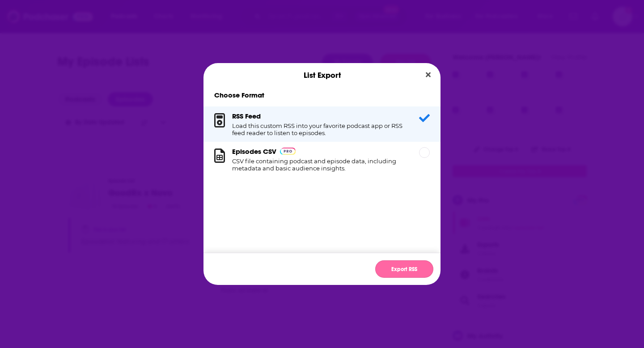 The width and height of the screenshot is (644, 348). I want to click on button: Close, so click(428, 74).